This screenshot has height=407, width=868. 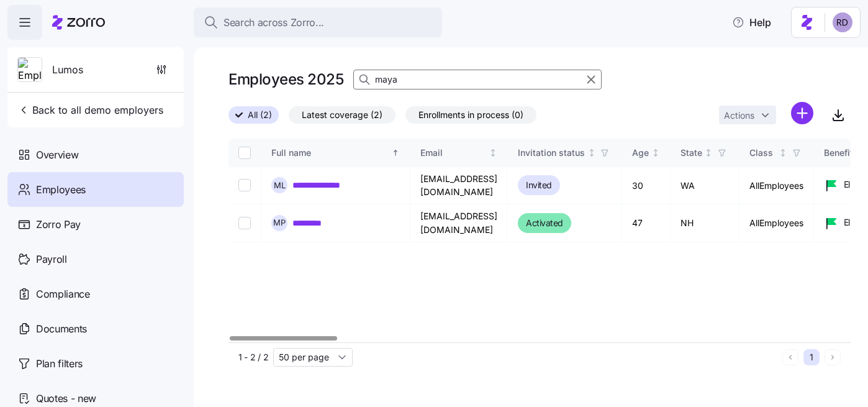 I want to click on button: Actions, so click(x=748, y=115).